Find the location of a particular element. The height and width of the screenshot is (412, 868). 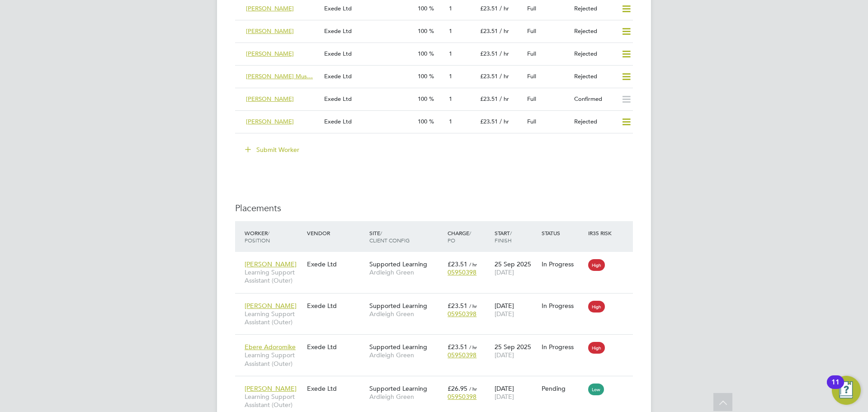

div: IR35 Risk is located at coordinates (601, 233).